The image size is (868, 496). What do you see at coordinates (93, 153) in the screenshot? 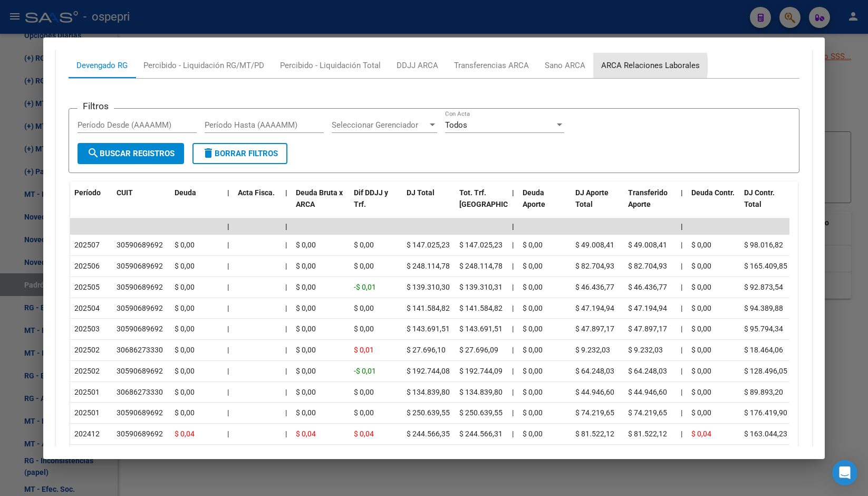
I see `mat-icon: search` at bounding box center [93, 153].